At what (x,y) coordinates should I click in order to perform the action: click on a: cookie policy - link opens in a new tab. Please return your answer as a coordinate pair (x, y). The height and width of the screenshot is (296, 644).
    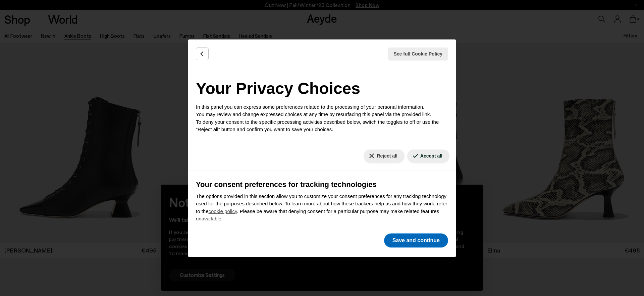
    Looking at the image, I should click on (222, 211).